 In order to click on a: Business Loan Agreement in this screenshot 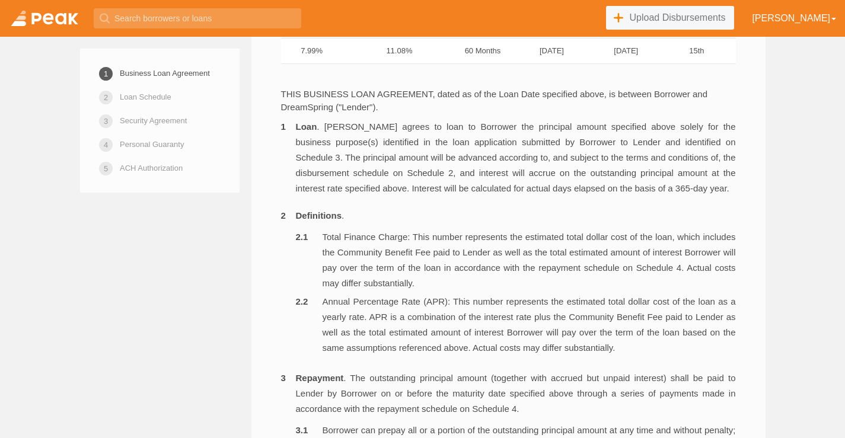, I will do `click(165, 73)`.